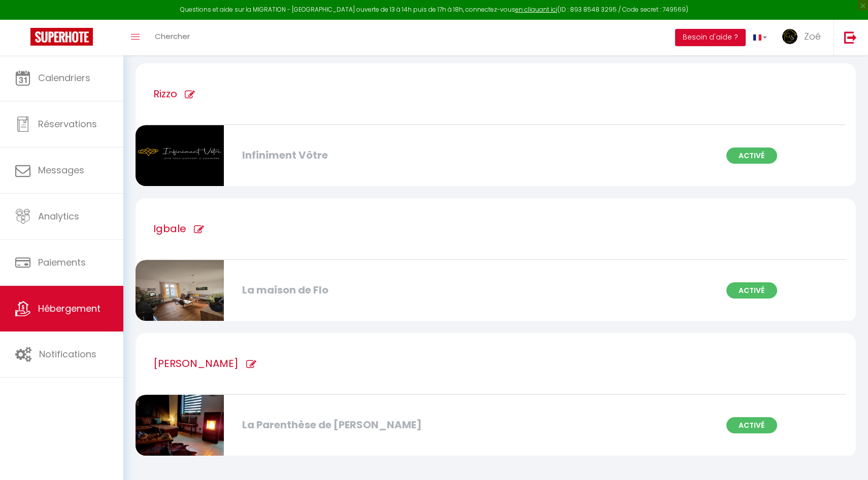  Describe the element at coordinates (710, 37) in the screenshot. I see `button: Besoin d'aide ?` at that location.